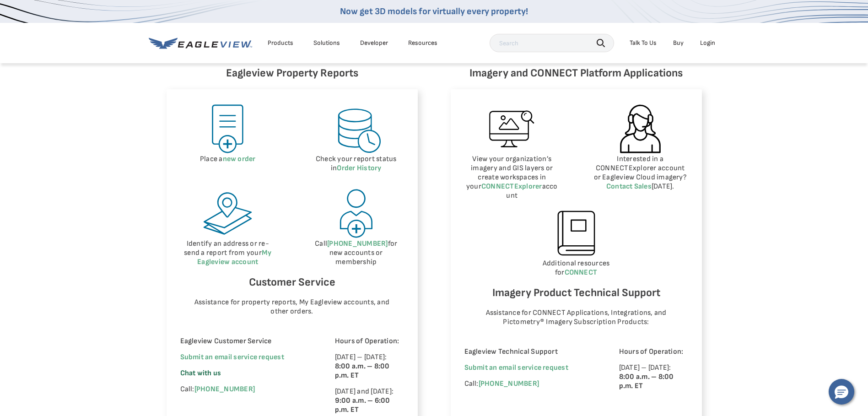 This screenshot has height=416, width=868. I want to click on a: Buy, so click(678, 43).